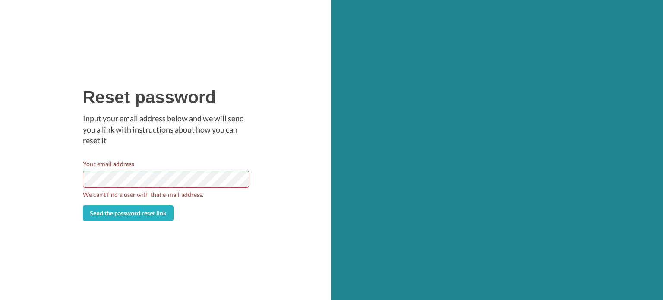  What do you see at coordinates (166, 129) in the screenshot?
I see `p: Input your email address below and we will send you a link with instructions about how you can re...` at bounding box center [166, 129].